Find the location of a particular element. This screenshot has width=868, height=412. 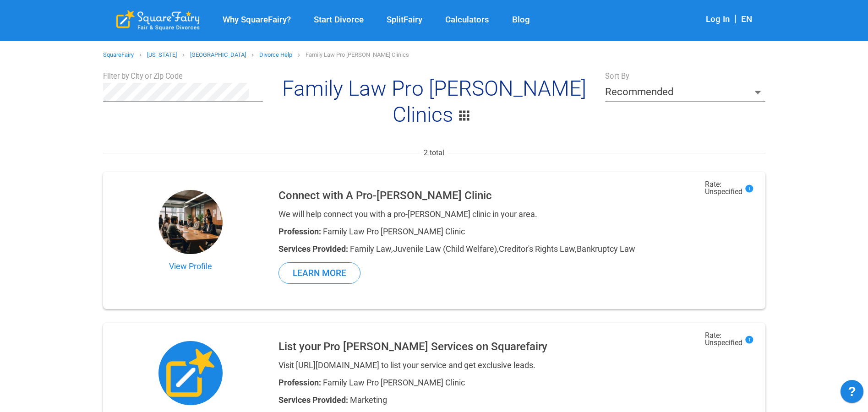

span: Bankruptcy Law is located at coordinates (606, 249).